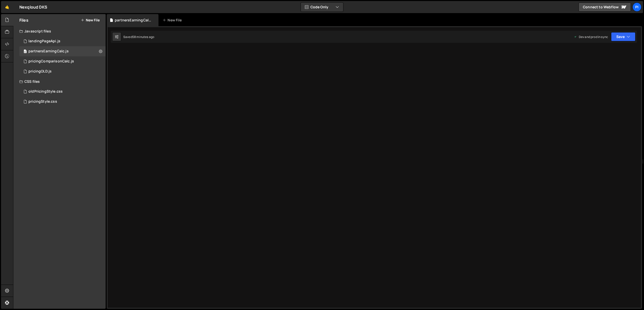 The width and height of the screenshot is (644, 310). What do you see at coordinates (24, 20) in the screenshot?
I see `h2: Files` at bounding box center [24, 20].